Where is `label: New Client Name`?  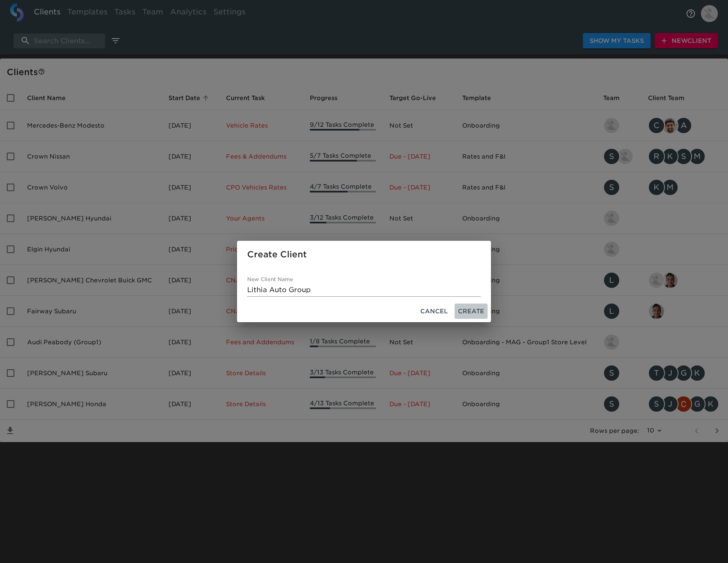
label: New Client Name is located at coordinates (270, 279).